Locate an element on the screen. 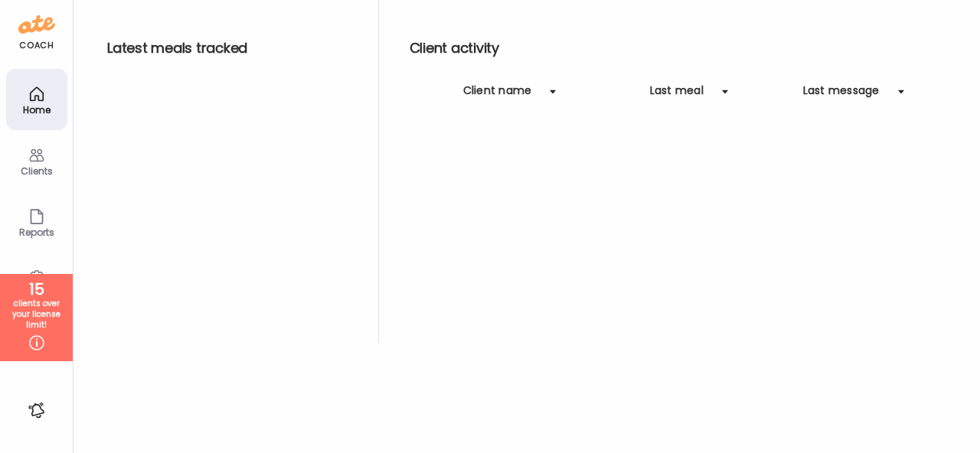 The width and height of the screenshot is (980, 453). div: coach is located at coordinates (36, 45).